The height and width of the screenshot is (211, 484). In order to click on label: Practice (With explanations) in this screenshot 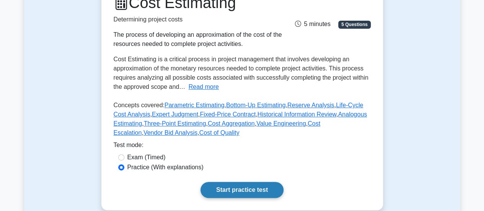, I will do `click(165, 167)`.